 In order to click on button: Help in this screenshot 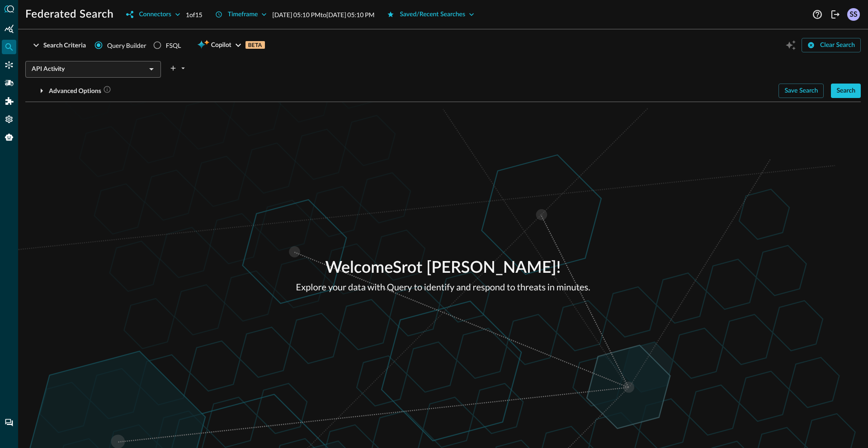, I will do `click(818, 15)`.